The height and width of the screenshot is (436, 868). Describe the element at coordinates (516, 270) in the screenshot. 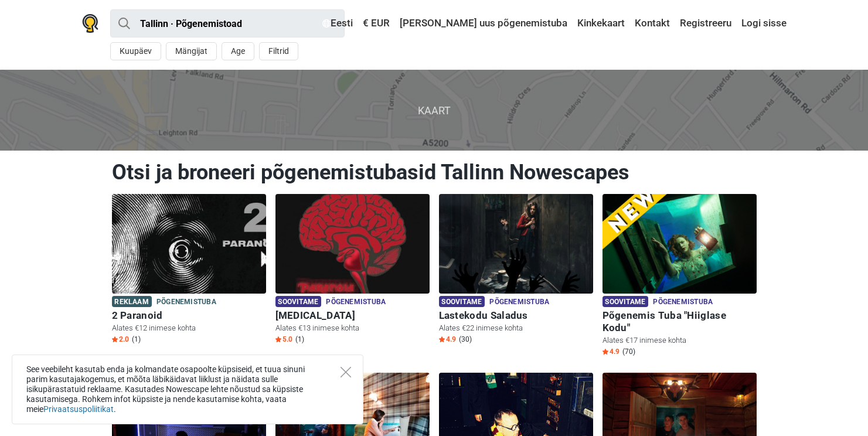

I see `a: Lastekodu Saladus Soovitame Põgenemistuba Lastekodu Saladus Alates €22 inimese kohta Star4.9 (30)` at that location.